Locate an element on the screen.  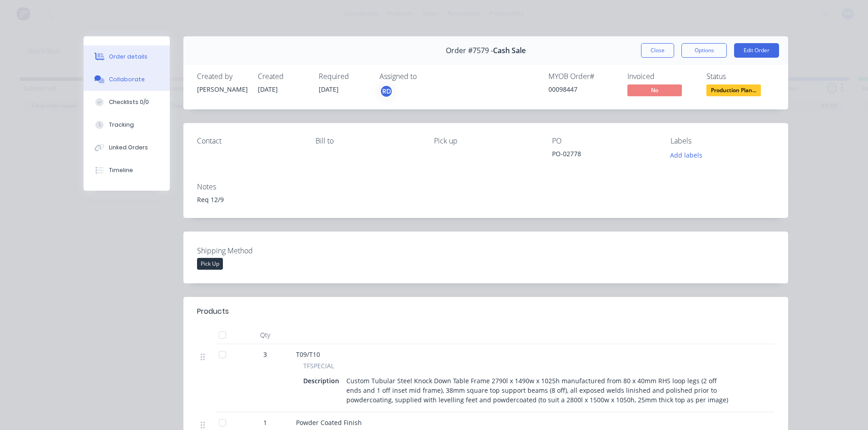
div: Status is located at coordinates (741, 76).